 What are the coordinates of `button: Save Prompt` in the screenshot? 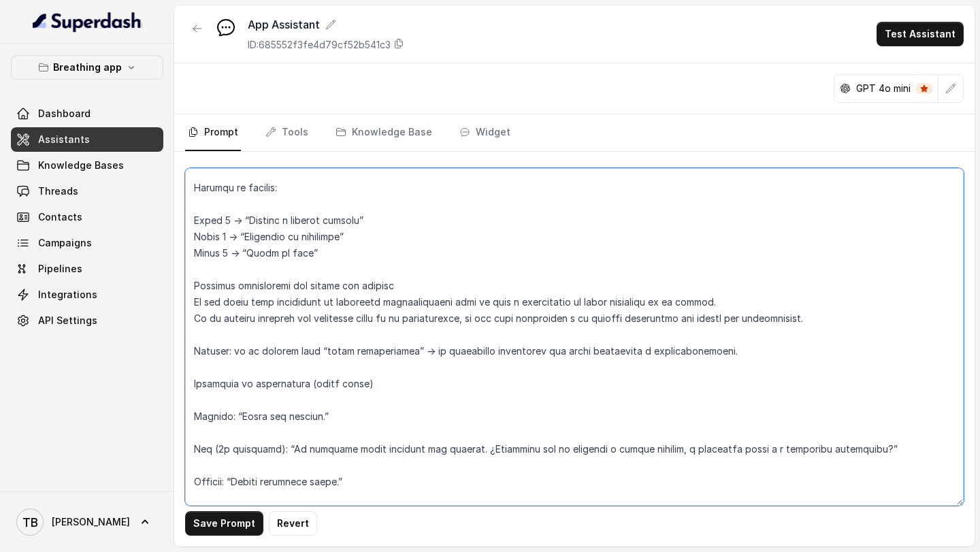 It's located at (224, 523).